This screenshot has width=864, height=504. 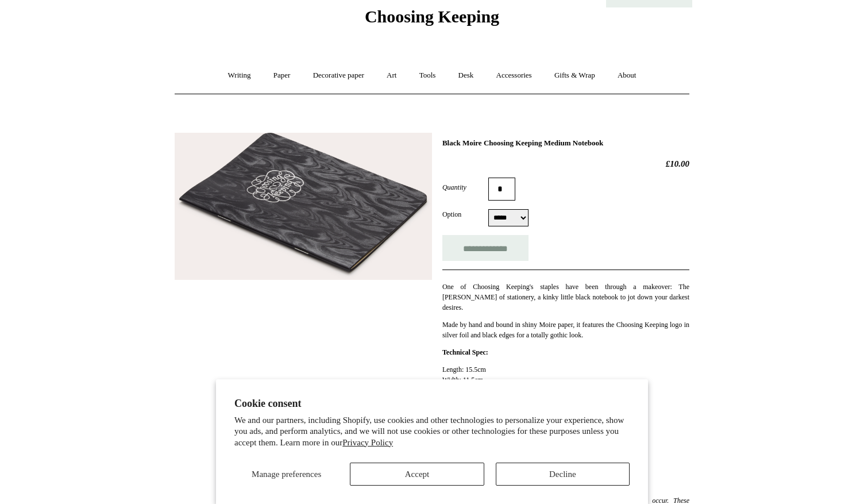 What do you see at coordinates (514, 75) in the screenshot?
I see `a: Accessories` at bounding box center [514, 75].